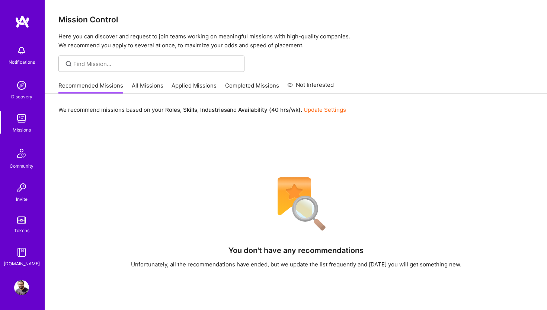 The height and width of the screenshot is (310, 547). Describe the element at coordinates (22, 22) in the screenshot. I see `img: logo` at that location.